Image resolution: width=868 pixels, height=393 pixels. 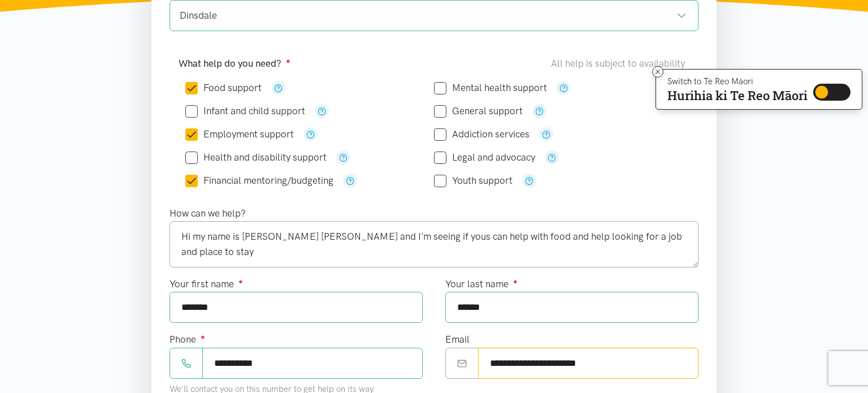 What do you see at coordinates (484, 157) in the screenshot?
I see `label: Legal and advocacy` at bounding box center [484, 157].